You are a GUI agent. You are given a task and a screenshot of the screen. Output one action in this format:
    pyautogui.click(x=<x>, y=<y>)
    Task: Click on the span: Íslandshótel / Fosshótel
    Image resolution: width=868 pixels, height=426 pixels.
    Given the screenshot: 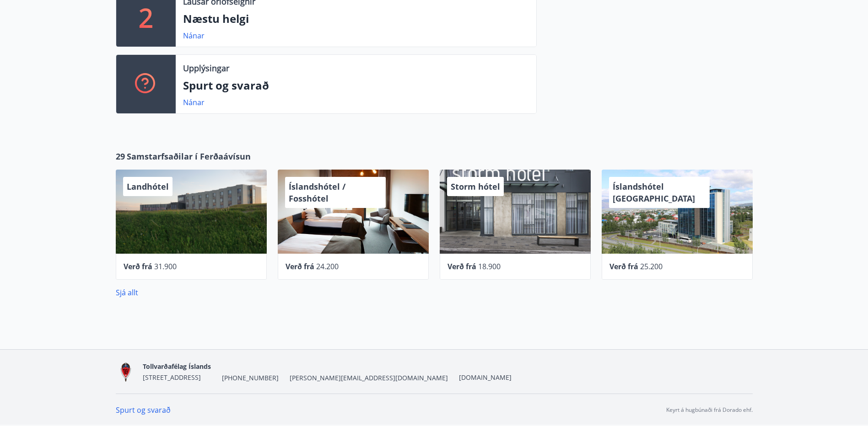 What is the action you would take?
    pyautogui.click(x=317, y=192)
    